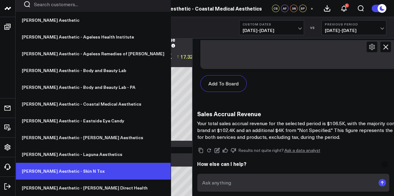 The height and width of the screenshot is (196, 394). I want to click on button: Copy, so click(201, 151).